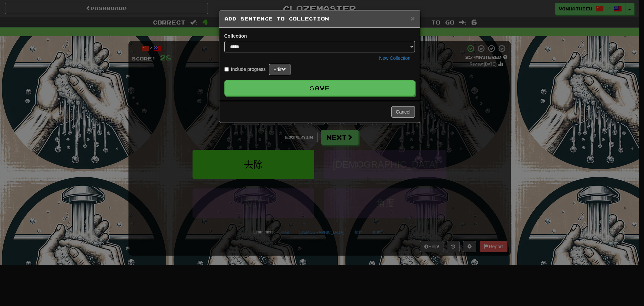 The width and height of the screenshot is (644, 306). Describe the element at coordinates (413, 18) in the screenshot. I see `button: Close` at that location.